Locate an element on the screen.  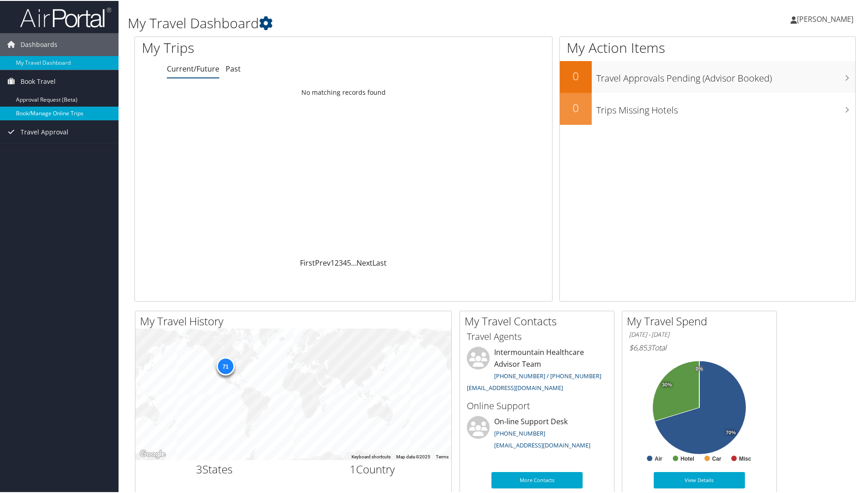
h2: States is located at coordinates (214, 468).